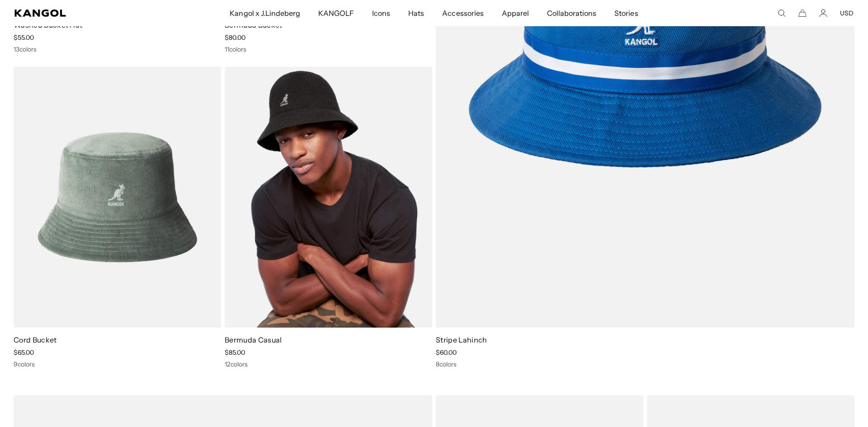  What do you see at coordinates (328, 49) in the screenshot?
I see `div: 11 colors` at bounding box center [328, 49].